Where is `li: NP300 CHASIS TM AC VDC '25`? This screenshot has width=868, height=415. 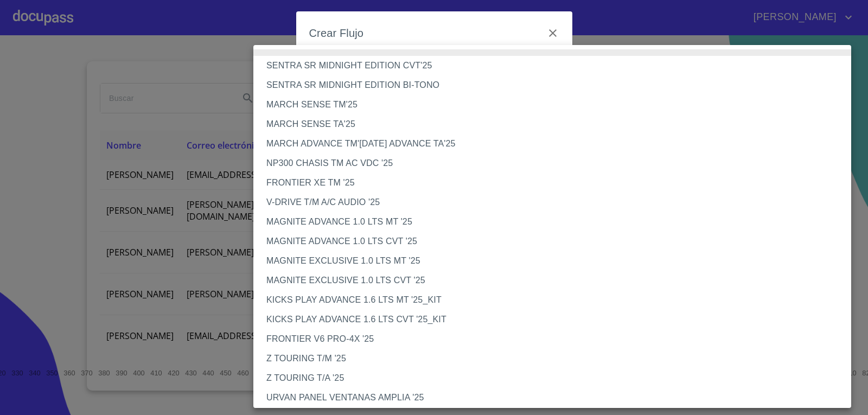 li: NP300 CHASIS TM AC VDC '25 is located at coordinates (556, 163).